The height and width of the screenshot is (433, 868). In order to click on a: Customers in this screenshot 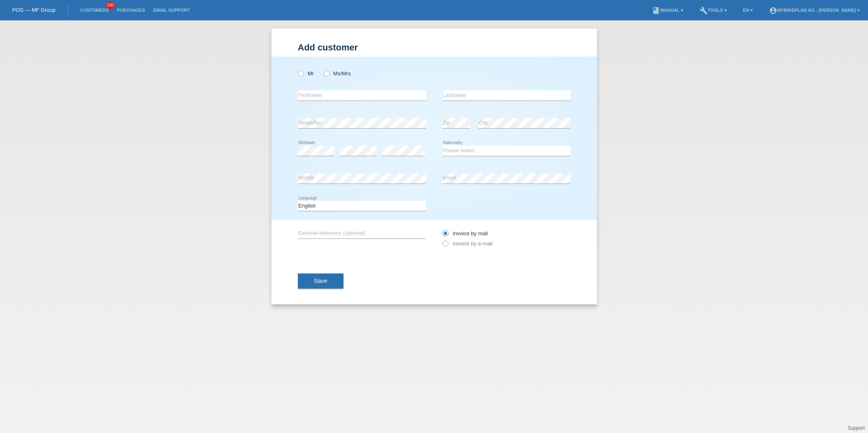, I will do `click(94, 10)`.